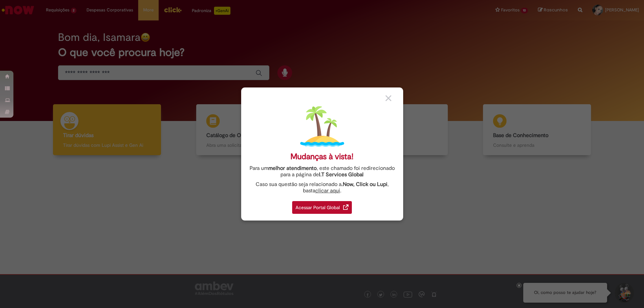 The width and height of the screenshot is (644, 308). I want to click on a: clicar aqui, so click(327, 189).